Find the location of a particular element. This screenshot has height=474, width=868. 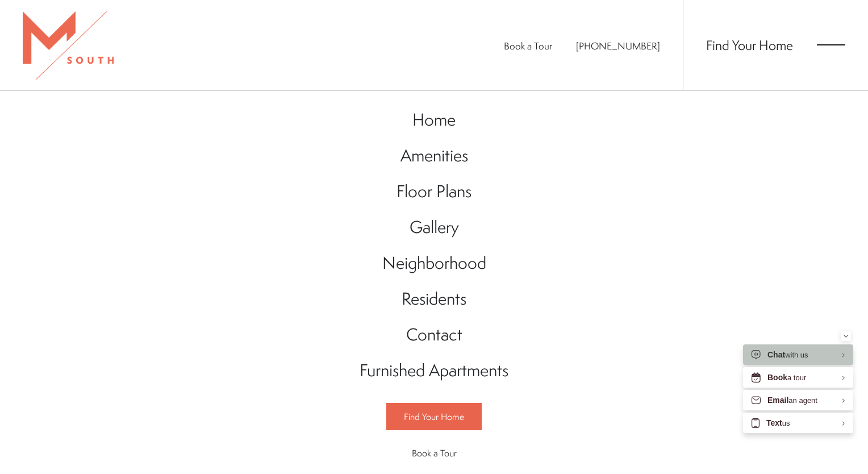

span: Home is located at coordinates (434, 119).